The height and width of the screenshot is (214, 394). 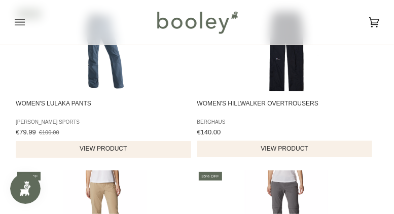 What do you see at coordinates (286, 83) in the screenshot?
I see `a: Women's Hillwalker Overtrousers` at bounding box center [286, 83].